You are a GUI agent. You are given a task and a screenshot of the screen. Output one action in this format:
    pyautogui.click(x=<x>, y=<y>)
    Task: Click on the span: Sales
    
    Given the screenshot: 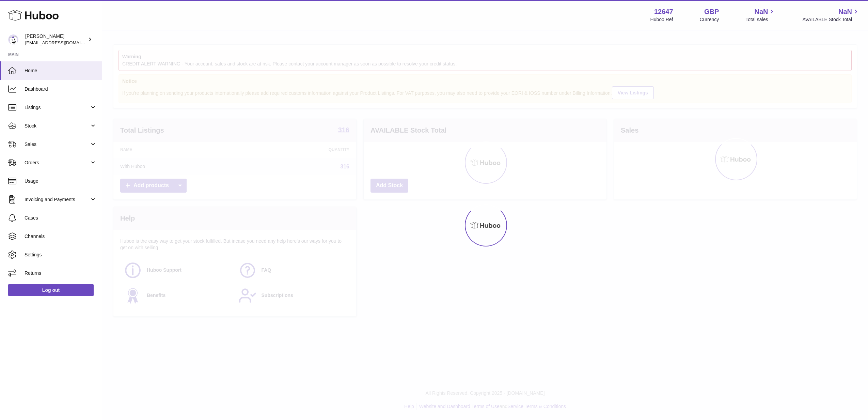 What is the action you would take?
    pyautogui.click(x=57, y=144)
    